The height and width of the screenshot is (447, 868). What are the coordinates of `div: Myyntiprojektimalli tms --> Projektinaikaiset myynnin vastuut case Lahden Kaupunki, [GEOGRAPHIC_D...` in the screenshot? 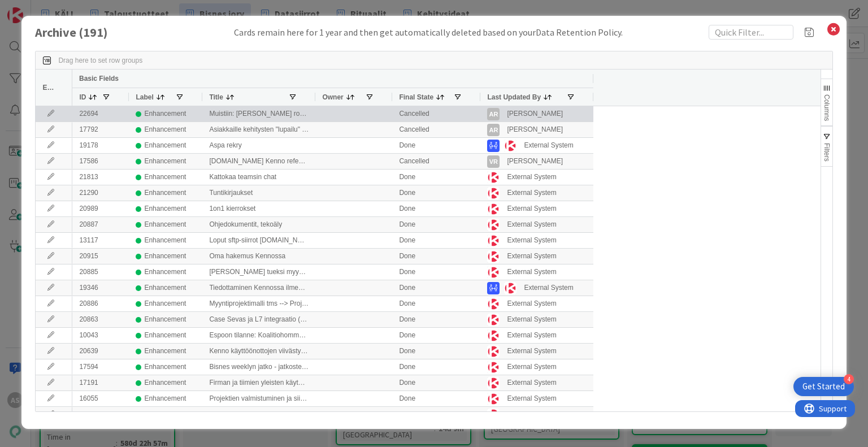 It's located at (259, 303).